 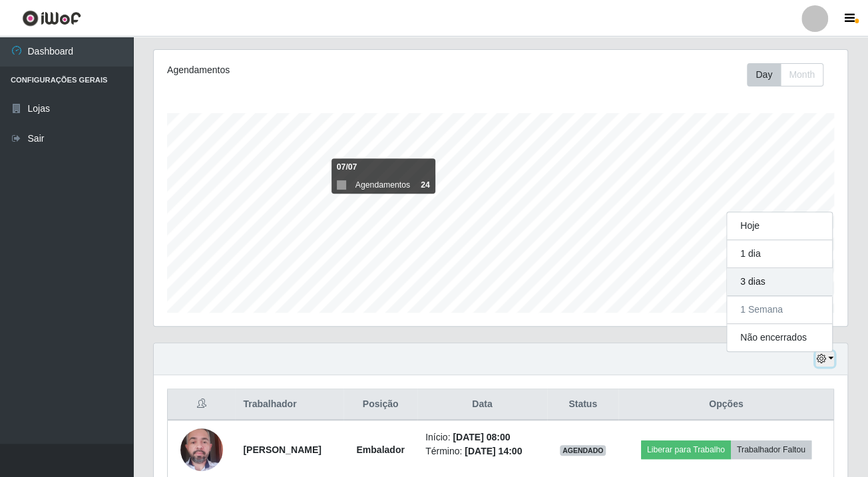 I want to click on div: Toolbar with button groups, so click(x=790, y=74).